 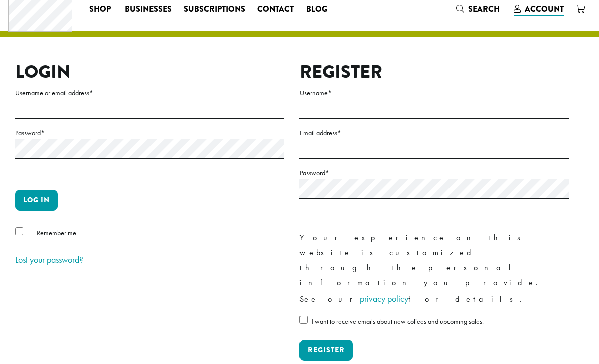 What do you see at coordinates (434, 269) in the screenshot?
I see `p: Your experience on this website is customized through the personal information you provide. See o...` at bounding box center [434, 269].